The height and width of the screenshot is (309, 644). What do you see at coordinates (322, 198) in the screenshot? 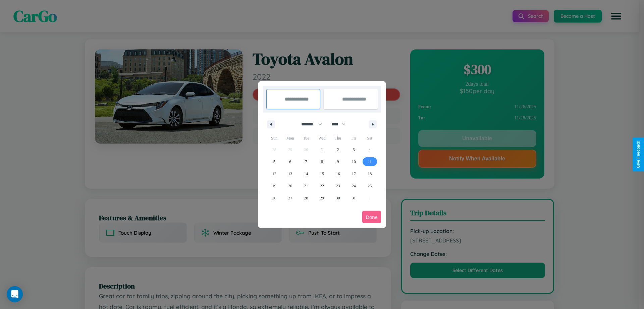
I see `button: 29` at bounding box center [322, 198].